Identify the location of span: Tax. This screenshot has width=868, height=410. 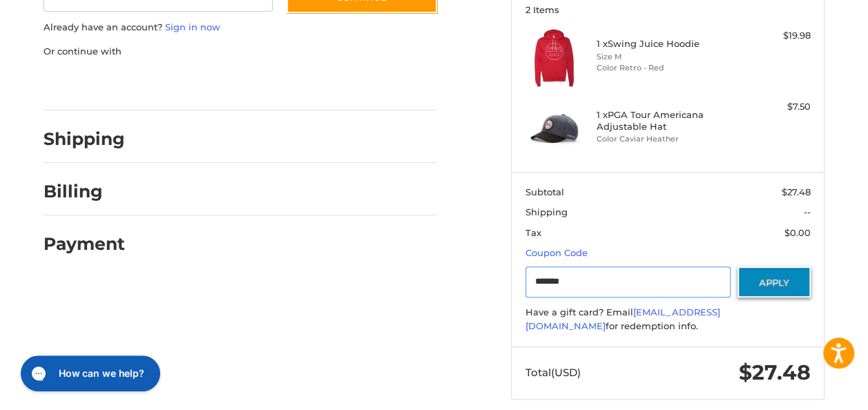
(533, 233).